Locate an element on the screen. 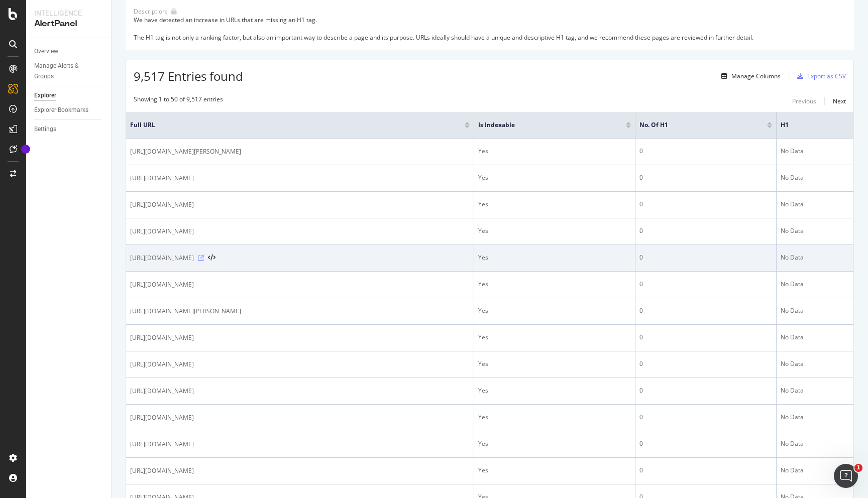 This screenshot has height=498, width=868. button: Next is located at coordinates (839, 101).